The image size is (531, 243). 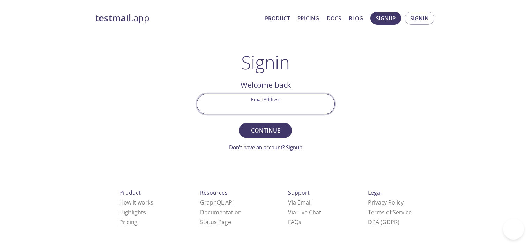 I want to click on a: FAQ, so click(x=295, y=222).